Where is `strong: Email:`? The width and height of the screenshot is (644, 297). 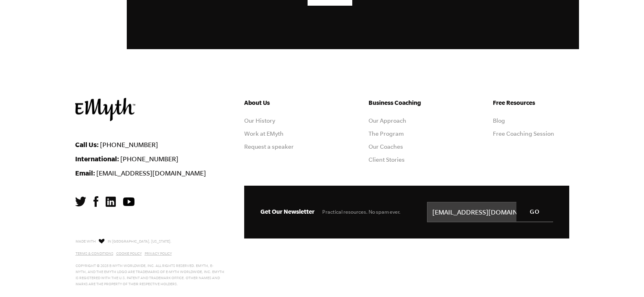 strong: Email: is located at coordinates (85, 173).